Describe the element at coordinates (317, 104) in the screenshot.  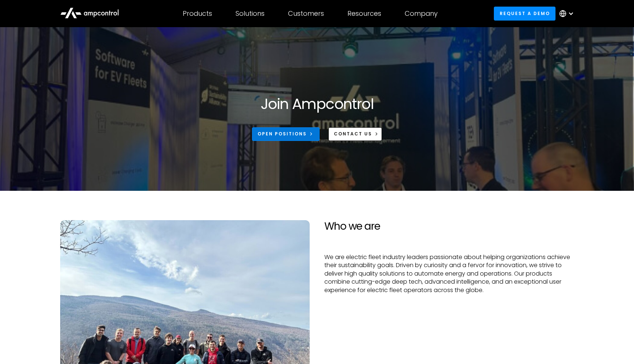
I see `h1: Join Ampcontrol` at that location.